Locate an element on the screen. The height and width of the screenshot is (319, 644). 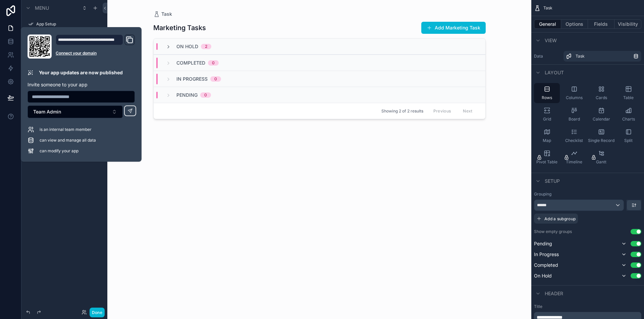
button: Timeline is located at coordinates (574, 158).